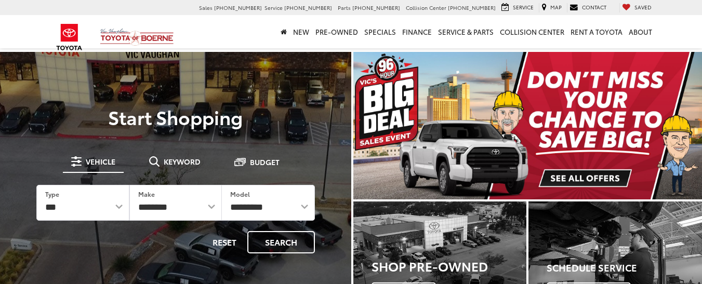  What do you see at coordinates (137, 37) in the screenshot?
I see `img: Vic Vaughan Toyota of Boerne` at bounding box center [137, 37].